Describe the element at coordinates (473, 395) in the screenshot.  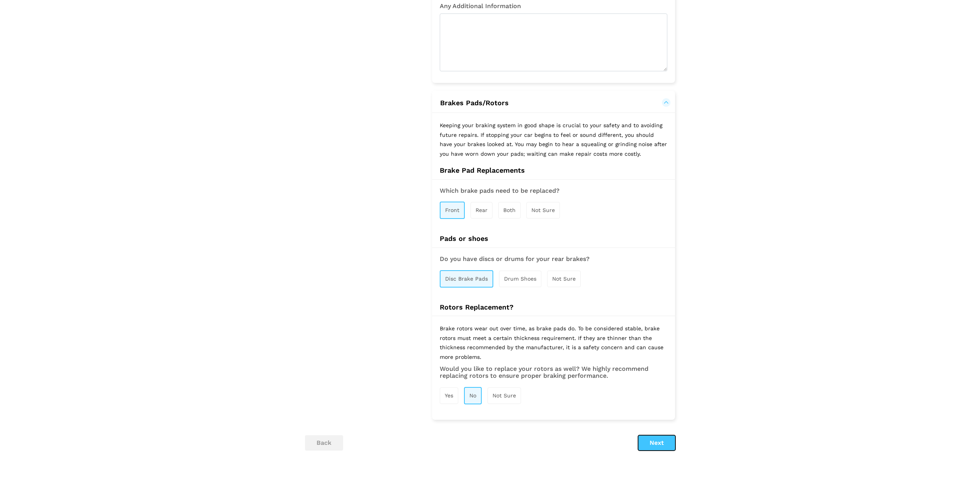
I see `span: No` at that location.